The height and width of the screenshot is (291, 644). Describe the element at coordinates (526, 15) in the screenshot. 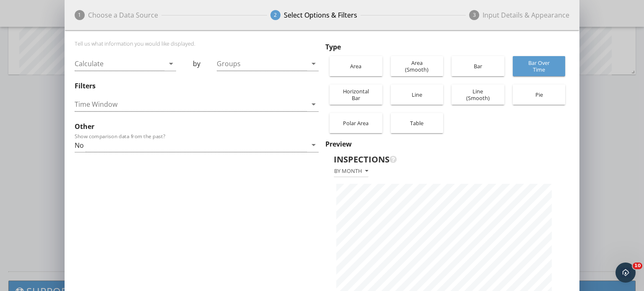

I see `div: Input Details & Appearance` at that location.